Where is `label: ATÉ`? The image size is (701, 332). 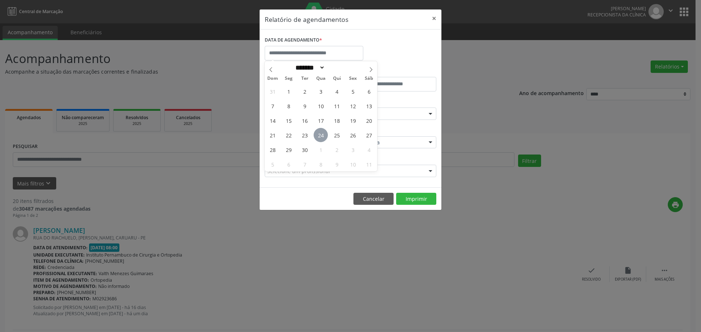 label: ATÉ is located at coordinates (394, 71).